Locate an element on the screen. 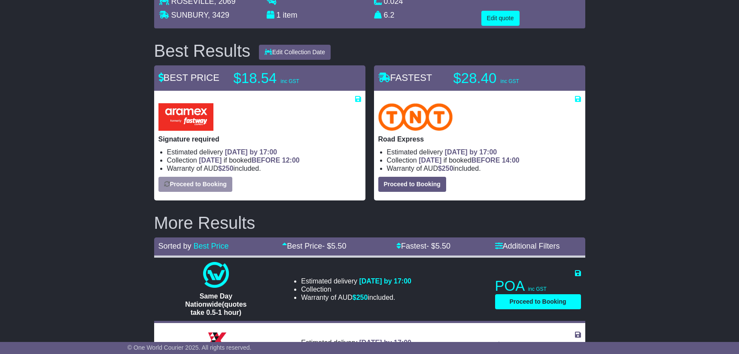  a: Additional Filters is located at coordinates (528, 246).